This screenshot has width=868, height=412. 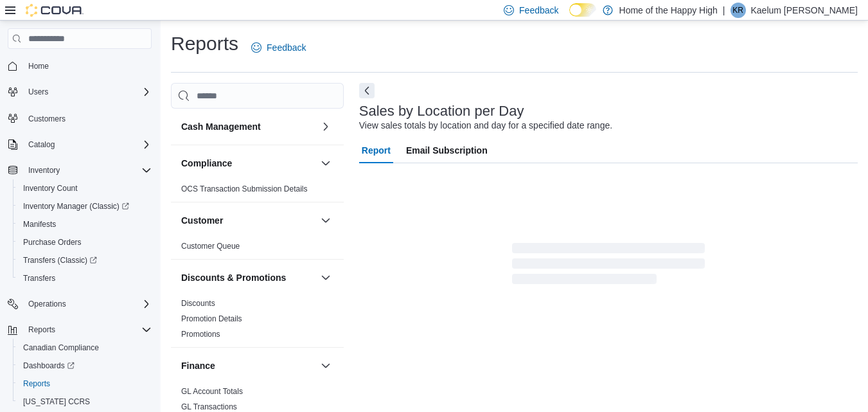 I want to click on a: OCS Transaction Submission Details, so click(x=244, y=189).